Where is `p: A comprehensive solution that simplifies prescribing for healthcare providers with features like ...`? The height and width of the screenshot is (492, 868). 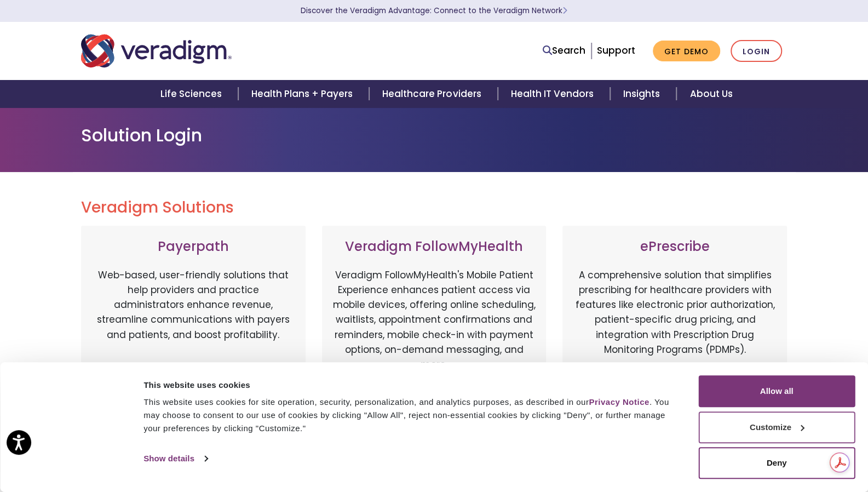
p: A comprehensive solution that simplifies prescribing for healthcare providers with features like ... is located at coordinates (674, 326).